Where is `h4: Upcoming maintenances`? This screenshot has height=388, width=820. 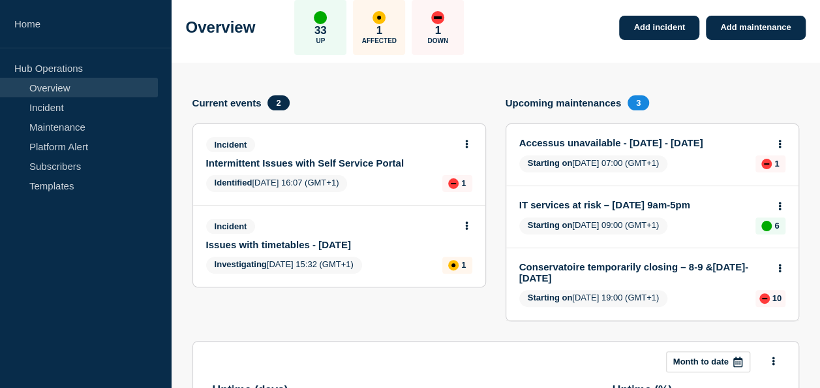 h4: Upcoming maintenances is located at coordinates (564, 102).